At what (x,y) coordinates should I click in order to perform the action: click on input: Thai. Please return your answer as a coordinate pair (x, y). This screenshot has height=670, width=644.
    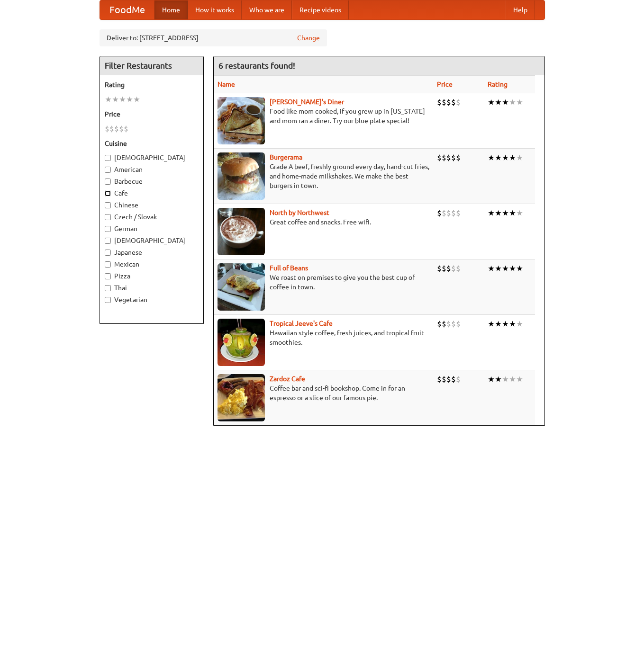
    Looking at the image, I should click on (108, 288).